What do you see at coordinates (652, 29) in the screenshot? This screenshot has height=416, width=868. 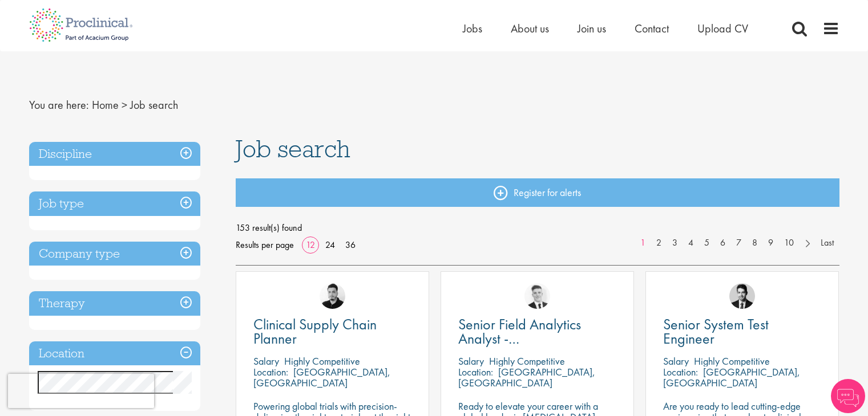 I see `a: Contact` at bounding box center [652, 29].